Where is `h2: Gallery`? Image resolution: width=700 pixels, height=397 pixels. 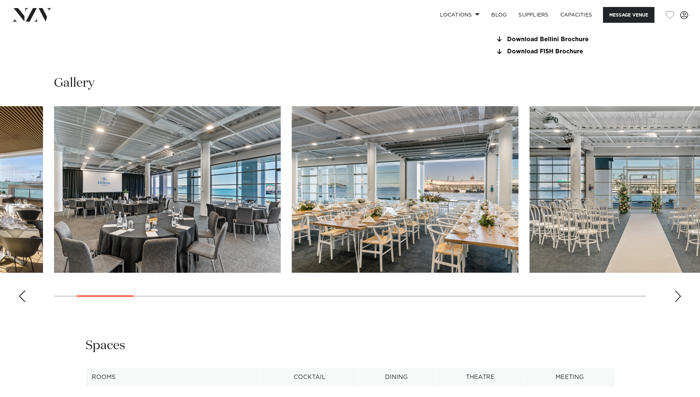
h2: Gallery is located at coordinates (74, 83).